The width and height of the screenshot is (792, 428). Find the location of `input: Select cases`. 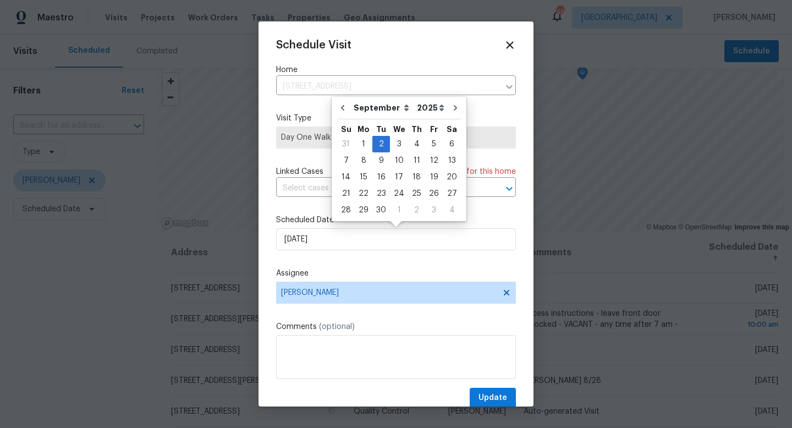

input: Select cases is located at coordinates (380, 188).